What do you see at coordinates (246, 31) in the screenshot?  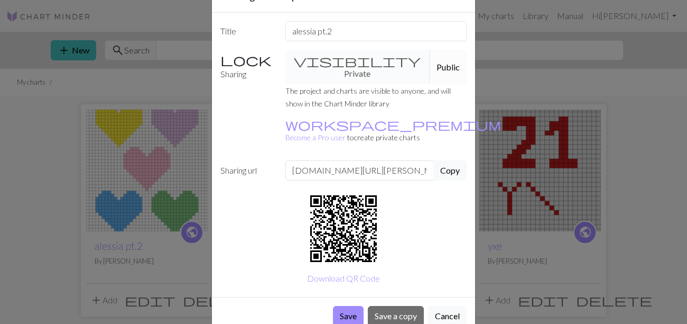 I see `label: Title` at bounding box center [246, 31].